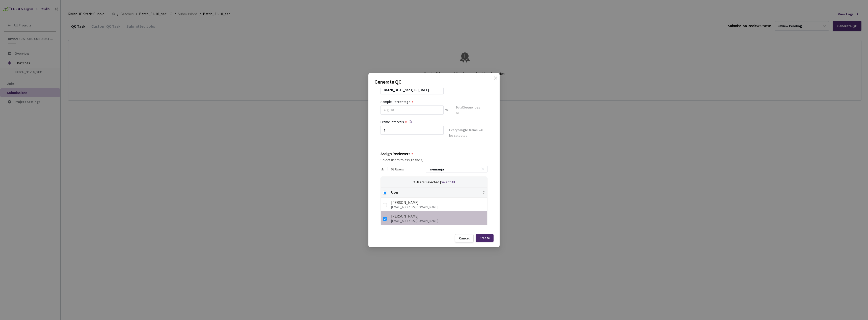 This screenshot has height=320, width=868. Describe the element at coordinates (427, 182) in the screenshot. I see `span: 2 Users Selected |` at that location.